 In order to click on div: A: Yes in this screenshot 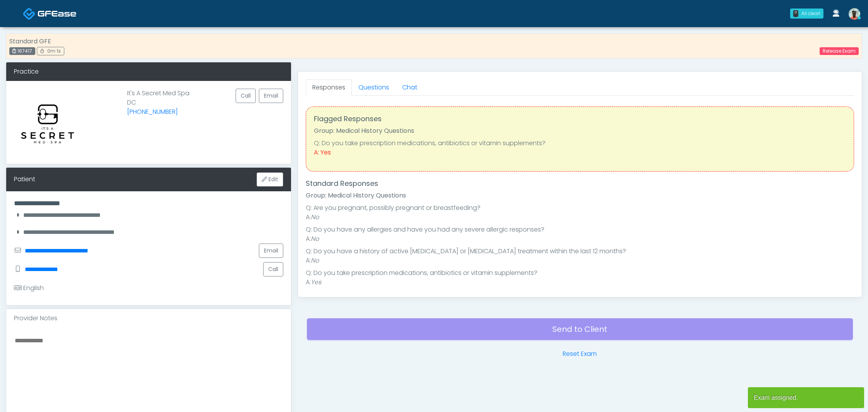, I will do `click(580, 152)`.